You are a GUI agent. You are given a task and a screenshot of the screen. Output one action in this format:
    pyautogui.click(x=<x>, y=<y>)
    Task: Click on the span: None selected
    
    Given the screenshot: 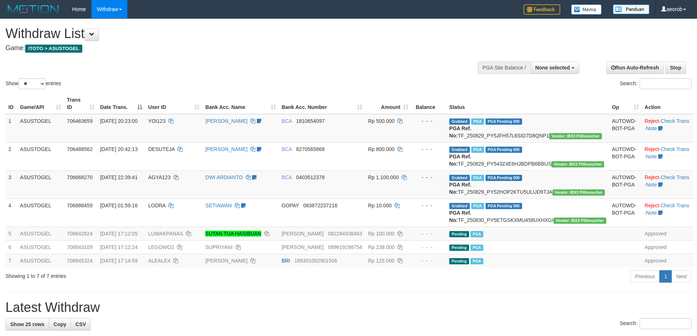 What is the action you would take?
    pyautogui.click(x=552, y=68)
    